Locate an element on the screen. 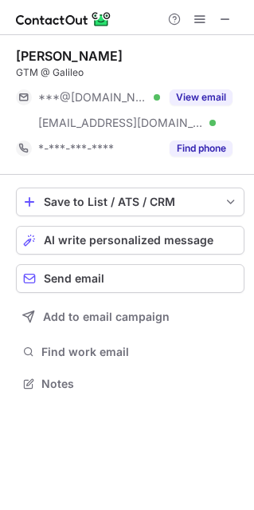  span: Send email is located at coordinates (74, 278).